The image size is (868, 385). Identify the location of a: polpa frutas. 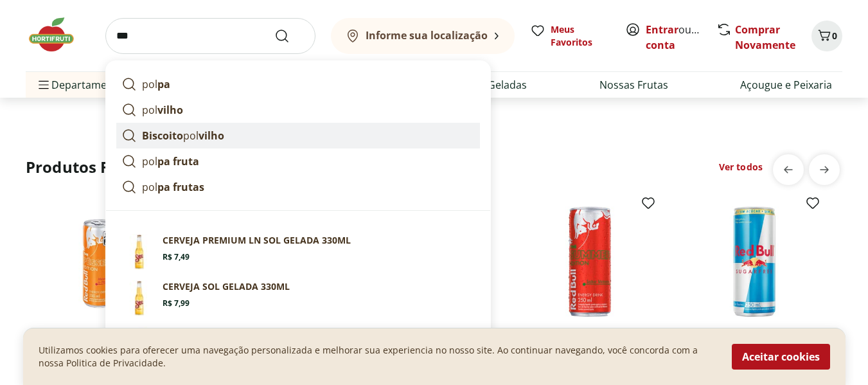
(298, 187).